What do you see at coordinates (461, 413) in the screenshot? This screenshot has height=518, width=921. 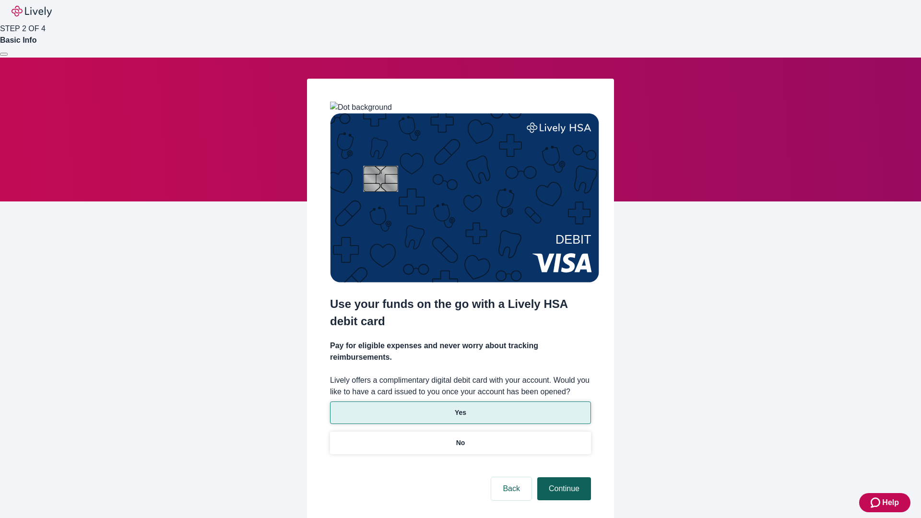 I see `p: Yes` at bounding box center [461, 413].